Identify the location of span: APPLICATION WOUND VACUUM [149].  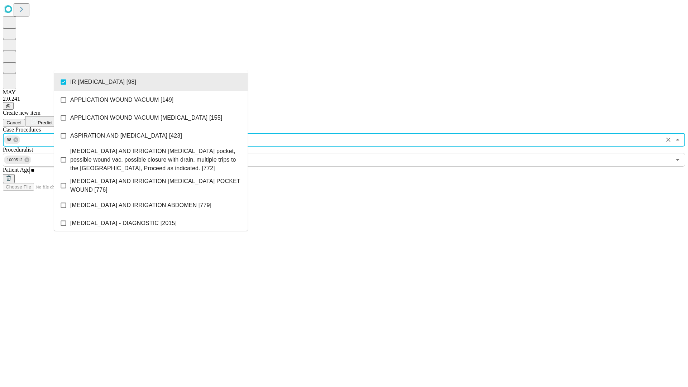
(122, 100).